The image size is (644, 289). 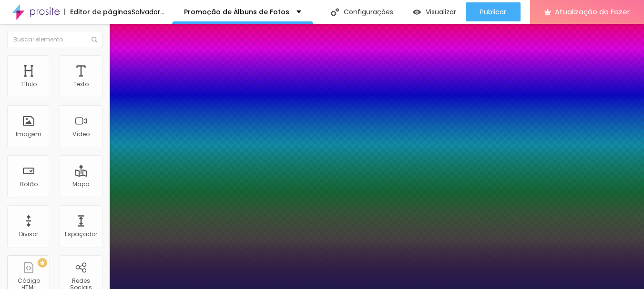 What do you see at coordinates (148, 12) in the screenshot?
I see `font: Salvador...` at bounding box center [148, 12].